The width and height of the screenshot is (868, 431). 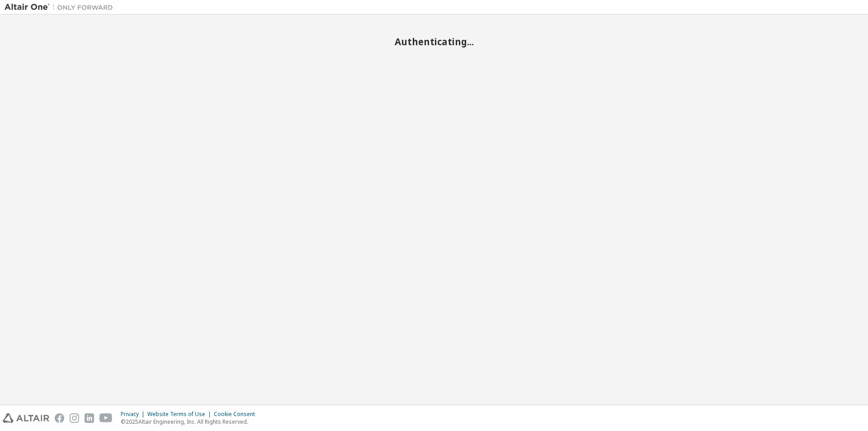 I want to click on img: altair_logo.svg, so click(x=26, y=418).